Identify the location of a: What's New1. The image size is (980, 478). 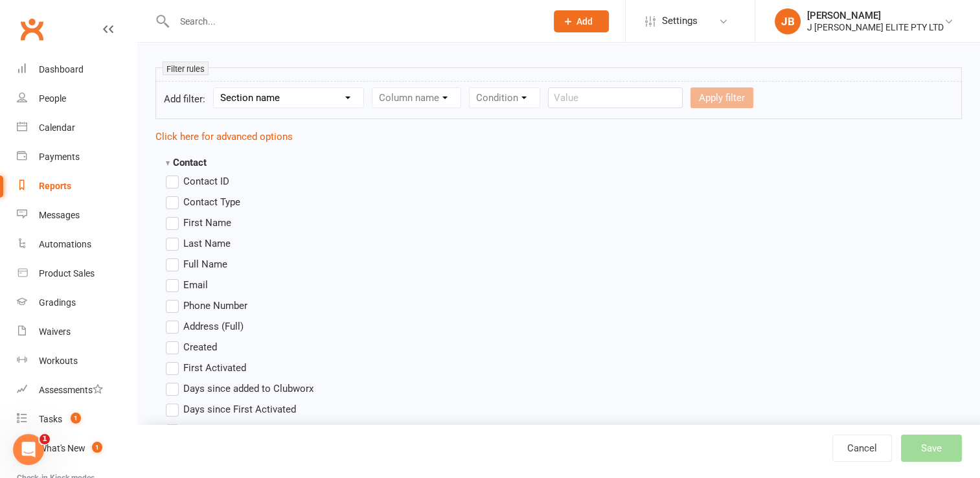
(76, 449).